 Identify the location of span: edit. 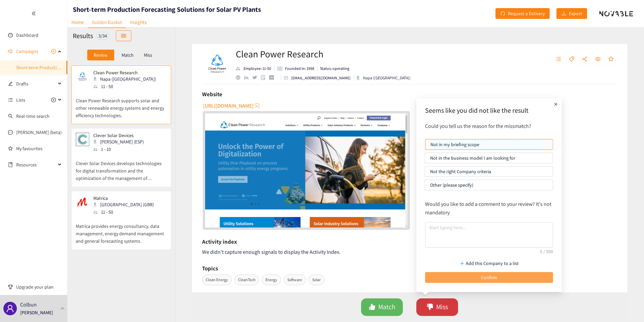
(10, 83).